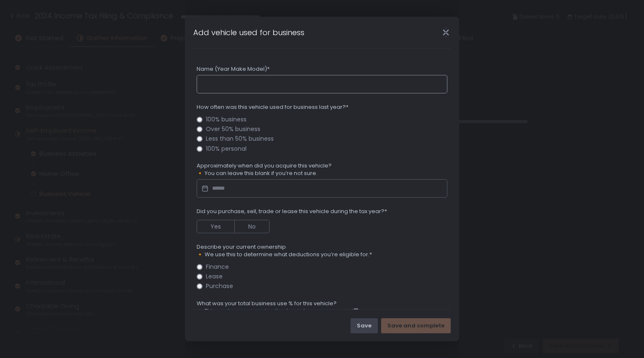 The image size is (644, 358). I want to click on span: Did you purchase, sell, trade or lease this vehicle during the tax year?*, so click(292, 211).